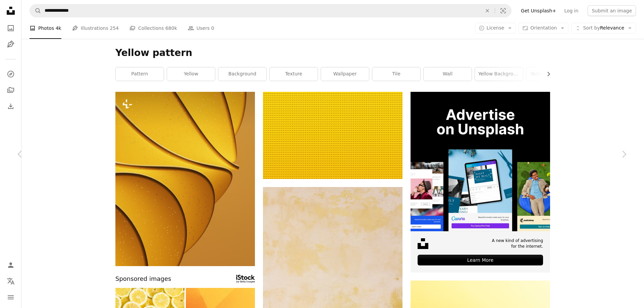 Image resolution: width=644 pixels, height=308 pixels. I want to click on img: a close up of a cell phone with a yellow background, so click(185, 179).